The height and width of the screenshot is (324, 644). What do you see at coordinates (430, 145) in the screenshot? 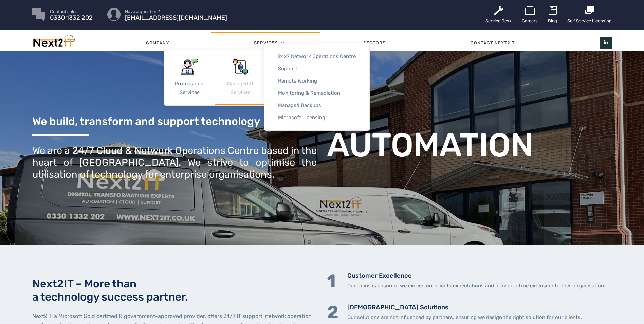
I see `b: AUTOMATION` at bounding box center [430, 145].